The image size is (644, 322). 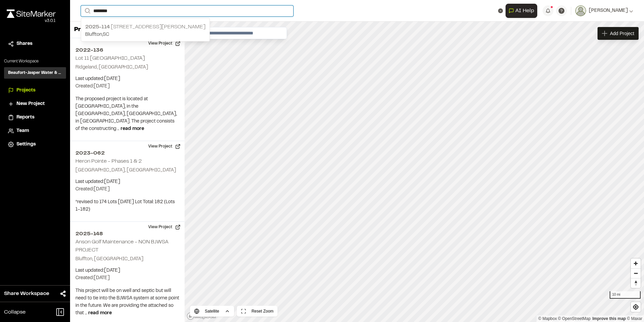 What do you see at coordinates (35, 117) in the screenshot?
I see `a: Reports` at bounding box center [35, 117].